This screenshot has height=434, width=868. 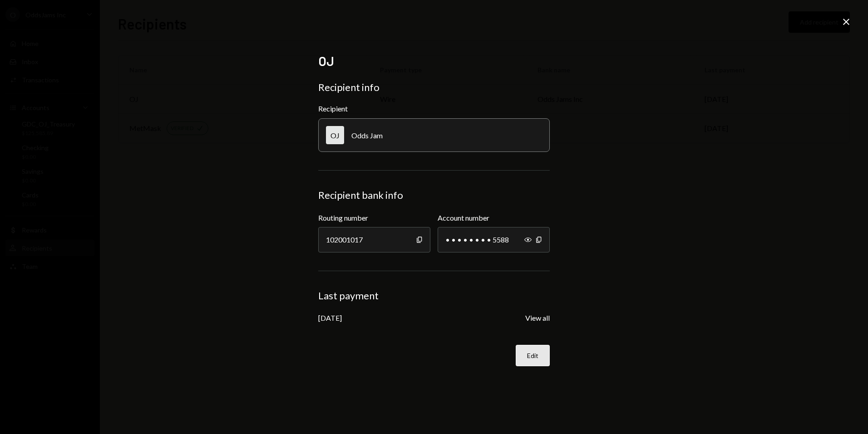 I want to click on label: Account number, so click(x=494, y=218).